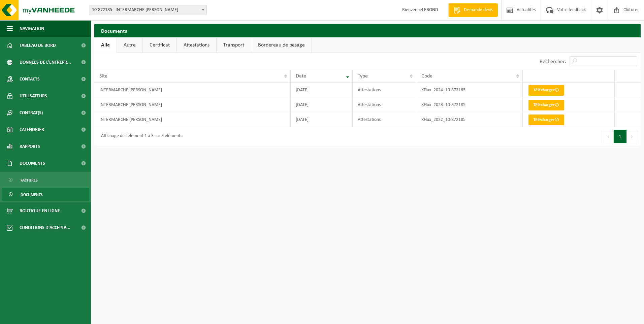 Image resolution: width=644 pixels, height=324 pixels. What do you see at coordinates (473, 10) in the screenshot?
I see `a: Demande devis` at bounding box center [473, 10].